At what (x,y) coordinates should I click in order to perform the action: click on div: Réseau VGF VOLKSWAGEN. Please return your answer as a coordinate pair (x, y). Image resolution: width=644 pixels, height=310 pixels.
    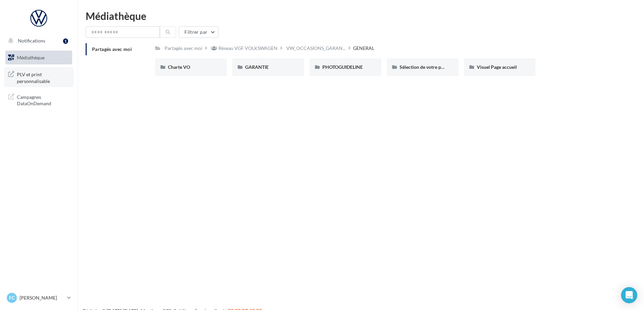
    Looking at the image, I should click on (248, 49).